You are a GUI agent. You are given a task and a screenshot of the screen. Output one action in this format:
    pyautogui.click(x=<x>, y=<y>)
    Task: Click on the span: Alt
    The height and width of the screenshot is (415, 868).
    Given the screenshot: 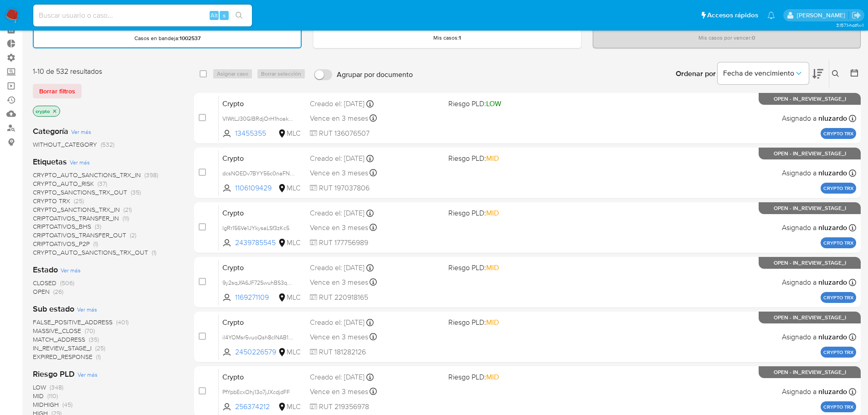 What is the action you would take?
    pyautogui.click(x=214, y=15)
    